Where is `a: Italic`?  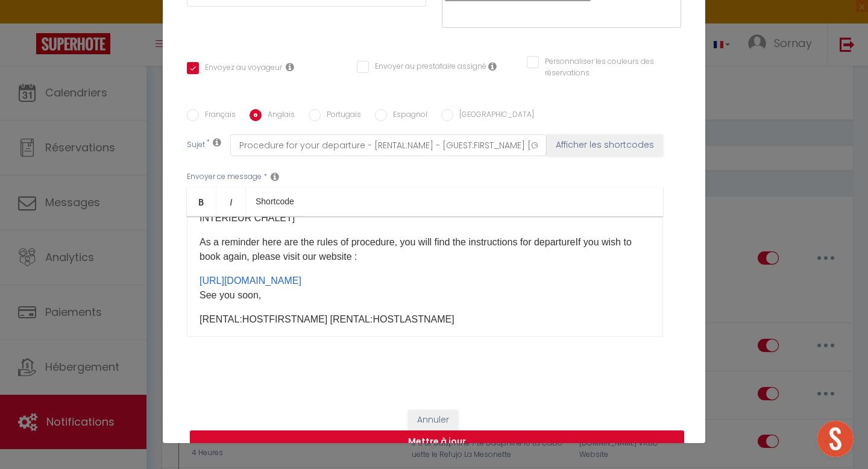 a: Italic is located at coordinates (231, 201).